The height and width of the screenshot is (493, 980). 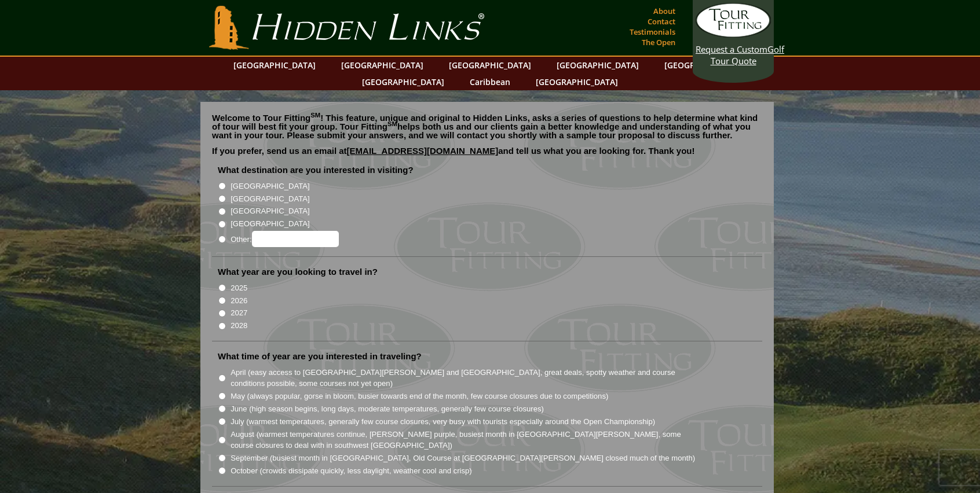 What do you see at coordinates (316, 170) in the screenshot?
I see `label: What destination are you interested in visiting?` at bounding box center [316, 170].